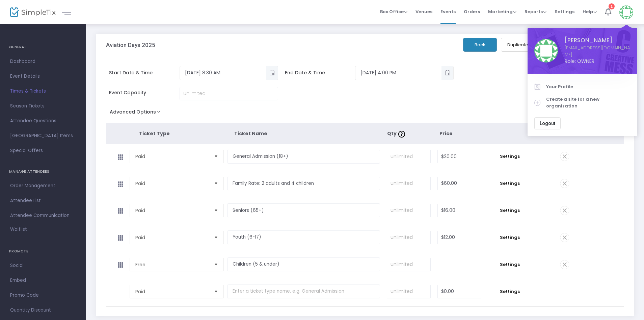  What do you see at coordinates (43, 187) in the screenshot?
I see `span: Order Management` at bounding box center [43, 187].